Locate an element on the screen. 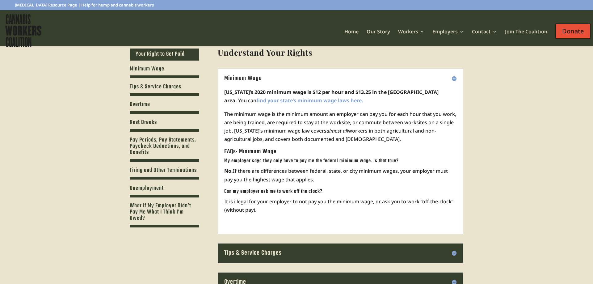  h3: Unemployment is located at coordinates (164, 190).